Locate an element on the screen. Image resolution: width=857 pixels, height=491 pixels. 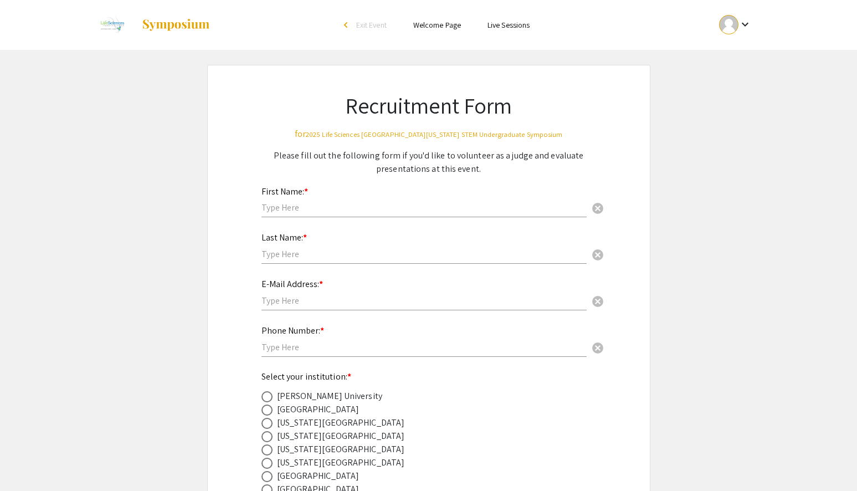
span: Exit Event is located at coordinates (371, 25).